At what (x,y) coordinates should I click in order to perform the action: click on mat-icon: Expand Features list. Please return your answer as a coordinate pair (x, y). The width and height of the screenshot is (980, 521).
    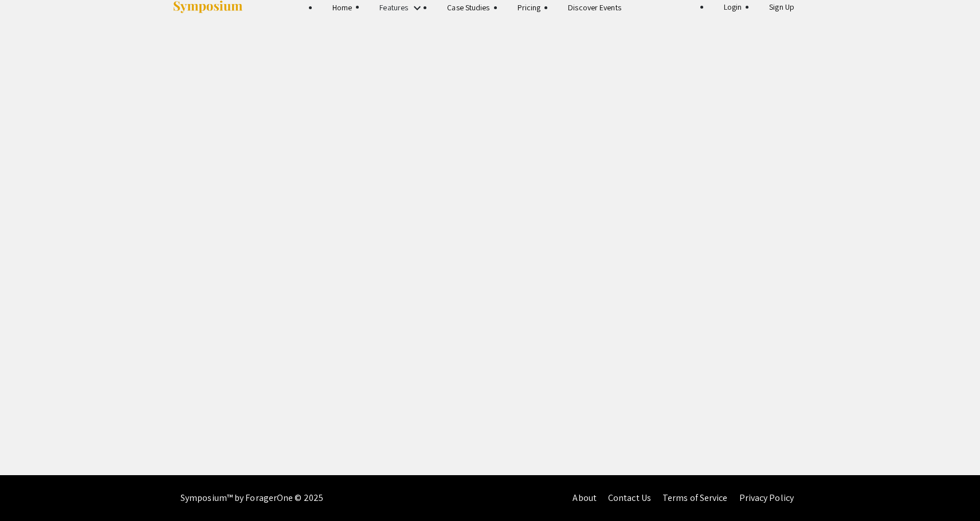
    Looking at the image, I should click on (417, 8).